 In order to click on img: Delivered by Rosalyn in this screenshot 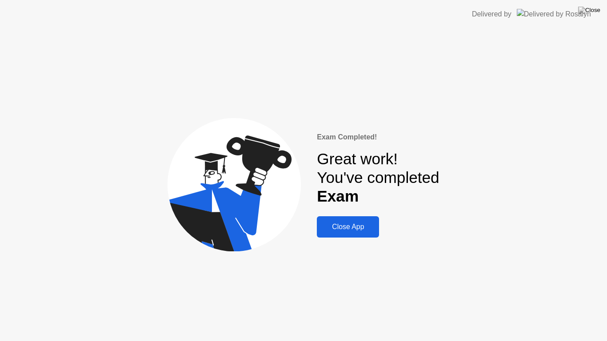, I will do `click(554, 14)`.